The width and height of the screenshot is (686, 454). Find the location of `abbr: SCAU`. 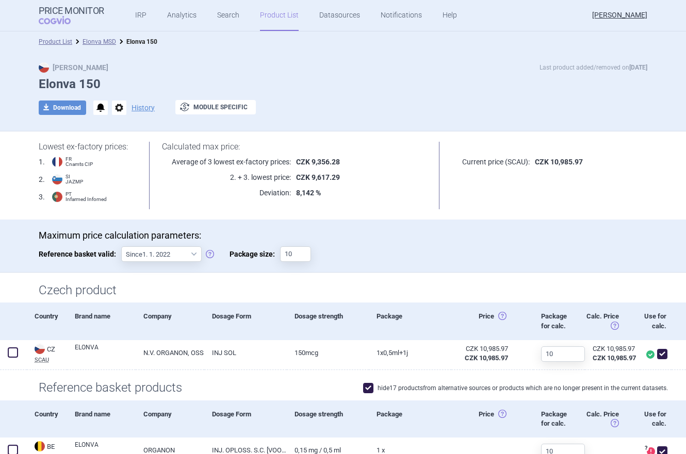

abbr: SCAU is located at coordinates (51, 360).